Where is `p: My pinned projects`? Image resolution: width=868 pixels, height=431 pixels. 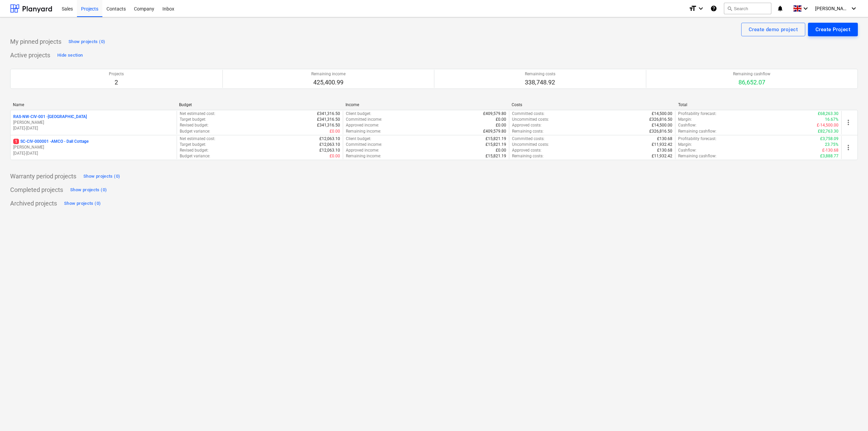 p: My pinned projects is located at coordinates (35, 41).